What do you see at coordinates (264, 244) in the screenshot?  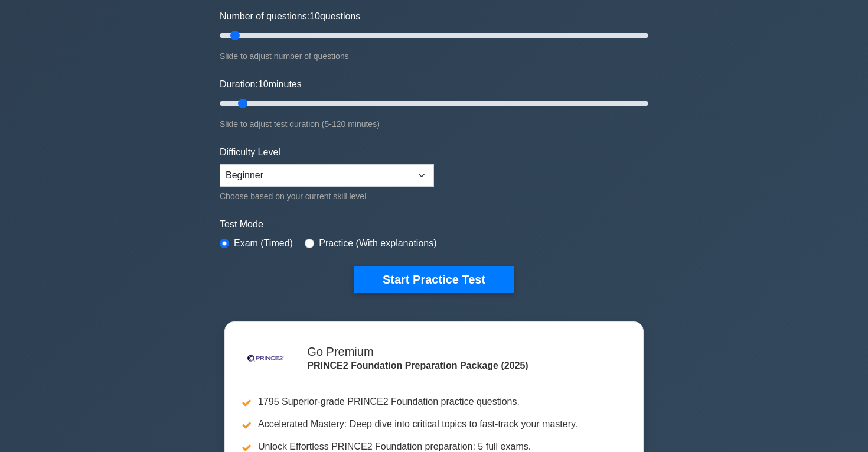 I see `label: Exam (Timed)` at bounding box center [264, 244].